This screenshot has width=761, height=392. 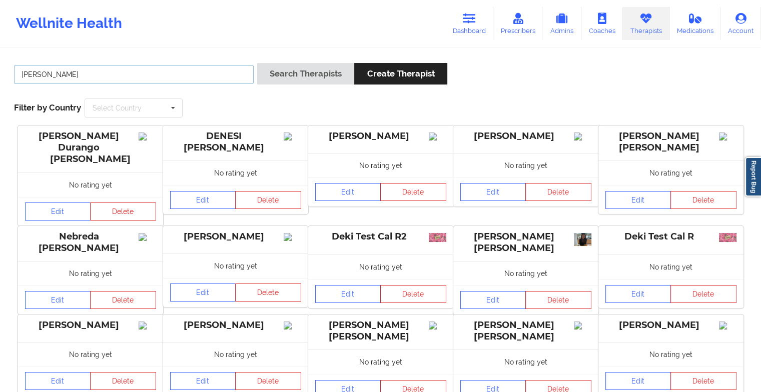 I want to click on a: Medications, so click(x=695, y=24).